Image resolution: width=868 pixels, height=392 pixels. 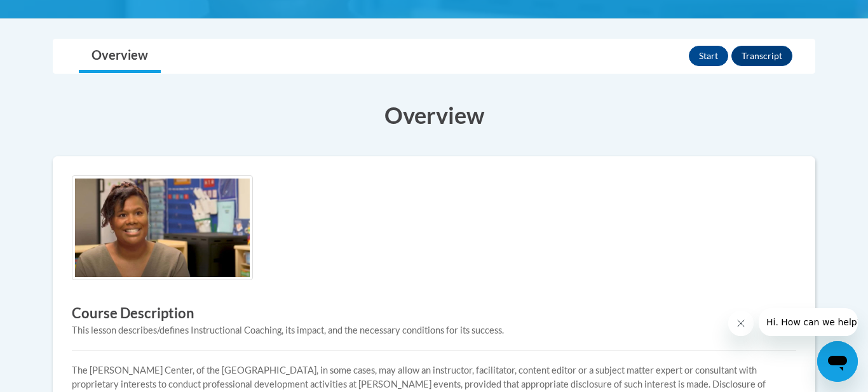 What do you see at coordinates (55, 14) in the screenshot?
I see `span: Hi. How can we help?` at bounding box center [55, 14].